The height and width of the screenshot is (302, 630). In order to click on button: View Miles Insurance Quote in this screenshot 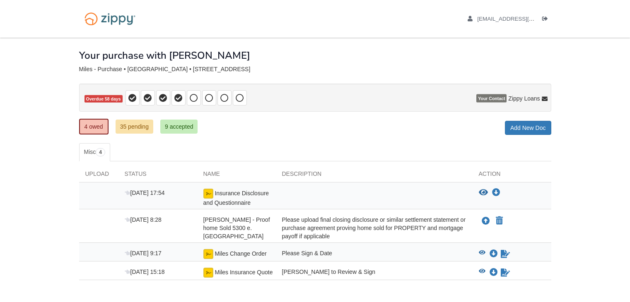, I will do `click(482, 273)`.